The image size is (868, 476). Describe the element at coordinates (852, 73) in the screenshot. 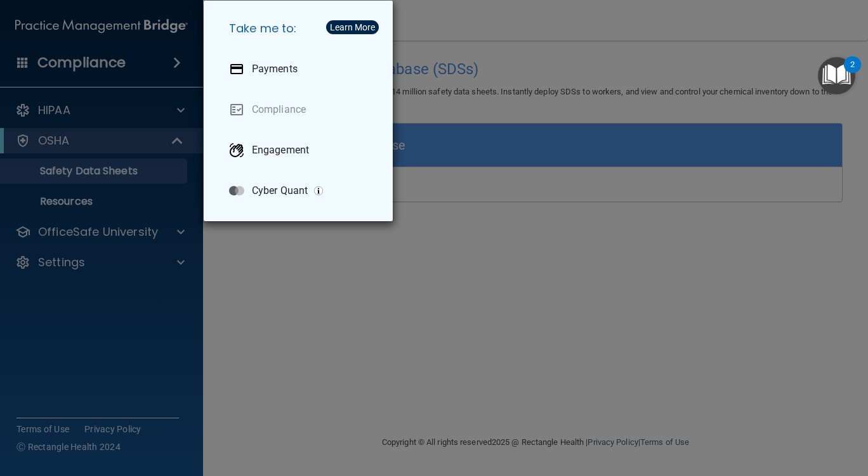

I see `div: 2` at that location.